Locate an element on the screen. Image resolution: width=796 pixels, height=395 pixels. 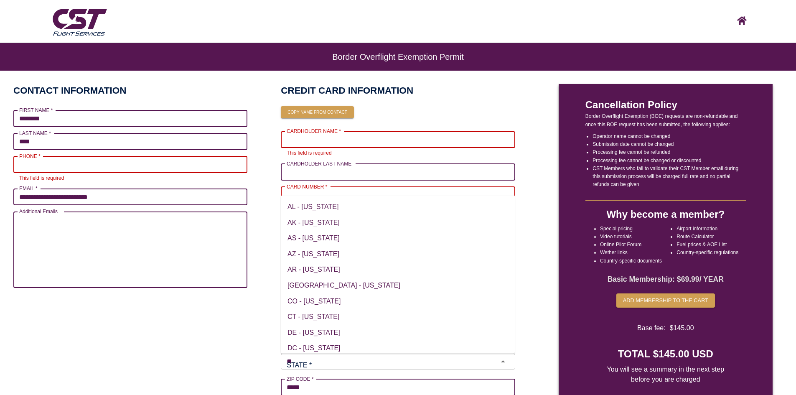
li: Processing fee cannot be refunded is located at coordinates (669, 152).